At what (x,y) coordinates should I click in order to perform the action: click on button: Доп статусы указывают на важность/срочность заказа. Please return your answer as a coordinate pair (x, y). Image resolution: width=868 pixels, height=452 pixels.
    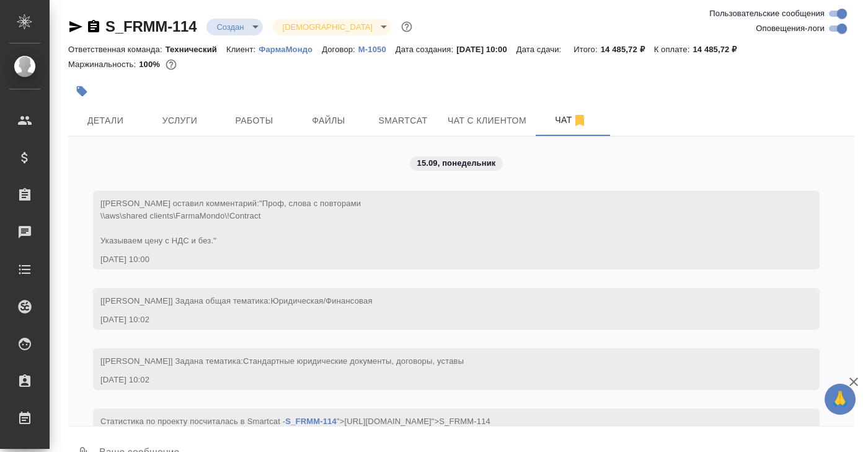
    Looking at the image, I should click on (407, 27).